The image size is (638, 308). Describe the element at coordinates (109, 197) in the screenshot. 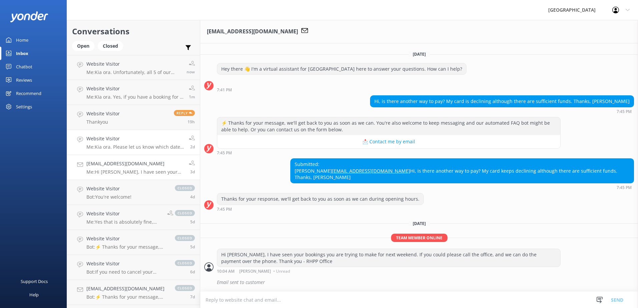

I see `p: Bot: You're welcome!` at that location.